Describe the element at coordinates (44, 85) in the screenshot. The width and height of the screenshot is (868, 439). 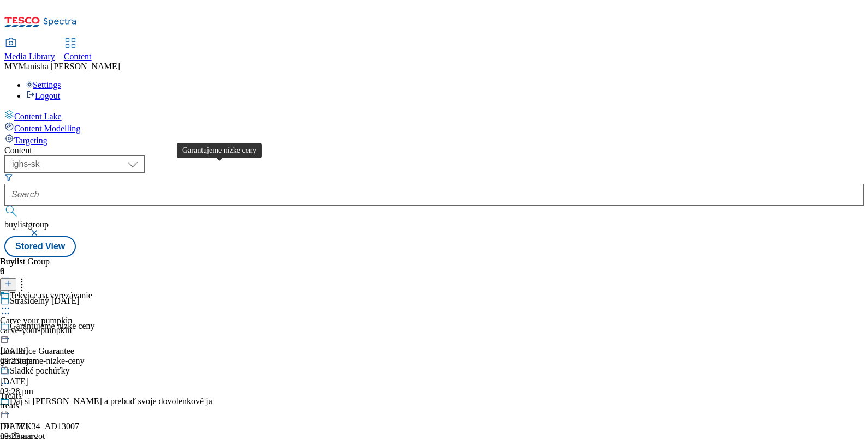
I see `a: Settings` at that location.